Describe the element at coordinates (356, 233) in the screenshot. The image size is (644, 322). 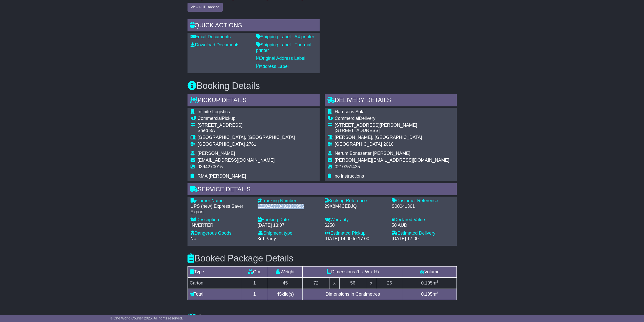
I see `div: Estimated Pickup` at that location.